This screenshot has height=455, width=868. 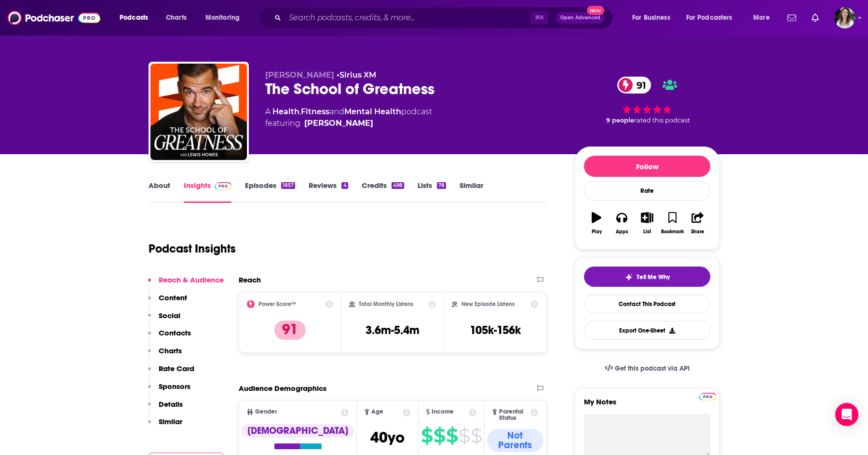 What do you see at coordinates (634, 84) in the screenshot?
I see `a: 91` at bounding box center [634, 84].